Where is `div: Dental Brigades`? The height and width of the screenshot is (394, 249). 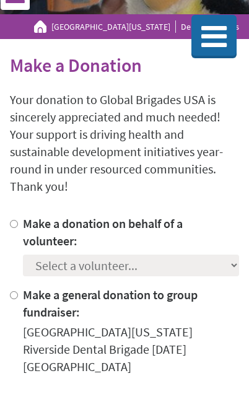
div: Dental Brigades is located at coordinates (136, 27).